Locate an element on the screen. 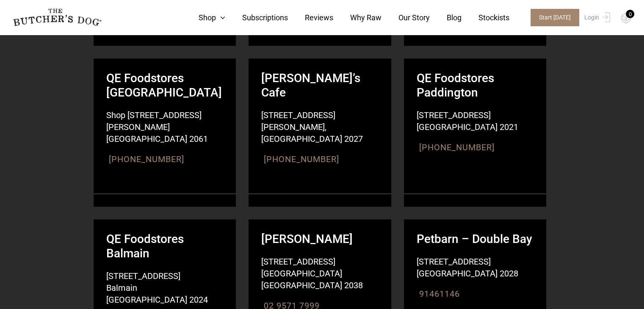 Image resolution: width=644 pixels, height=309 pixels. a: Subscriptions is located at coordinates (257, 18).